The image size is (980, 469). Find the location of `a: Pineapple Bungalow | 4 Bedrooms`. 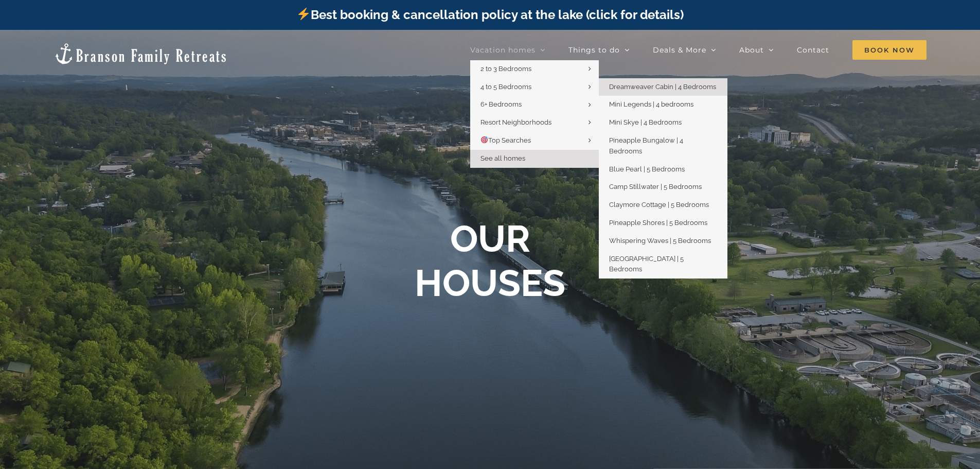

a: Pineapple Bungalow | 4 Bedrooms is located at coordinates (663, 146).